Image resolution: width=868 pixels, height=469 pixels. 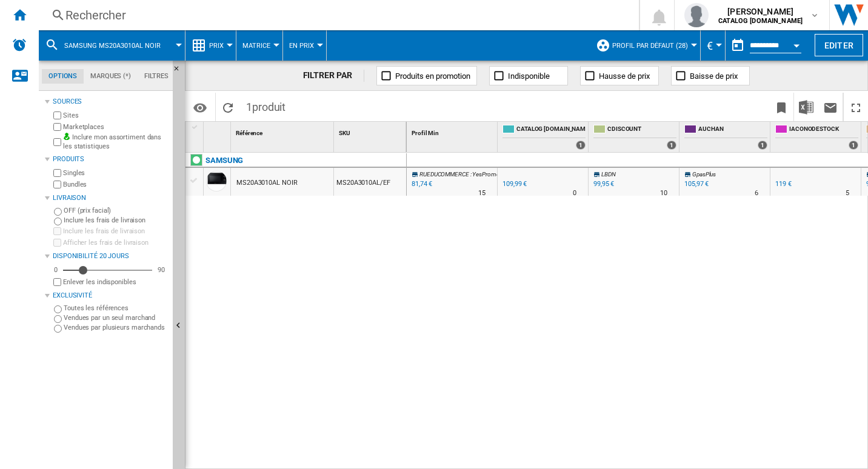 What do you see at coordinates (712, 46) in the screenshot?
I see `md-menu: Currency` at bounding box center [712, 46].